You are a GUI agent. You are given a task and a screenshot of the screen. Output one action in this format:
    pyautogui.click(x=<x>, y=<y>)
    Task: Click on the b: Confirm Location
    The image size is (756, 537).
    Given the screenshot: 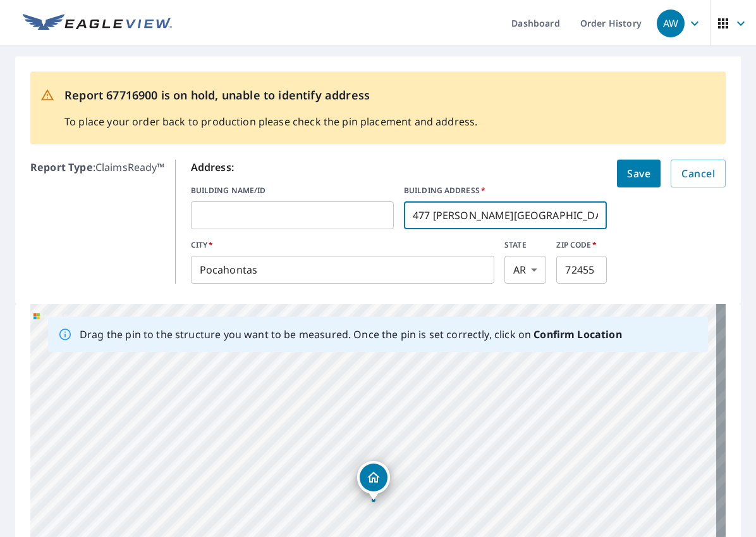 What is the action you would take?
    pyautogui.click(x=578, y=335)
    